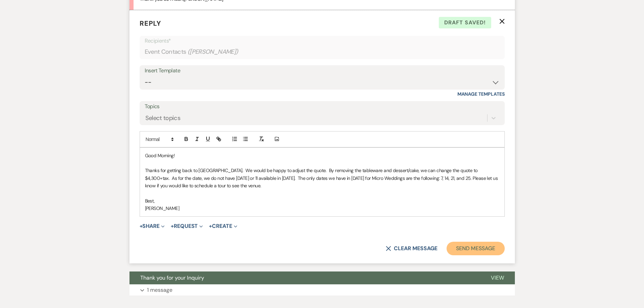  I want to click on button: Clear message, so click(411, 248).